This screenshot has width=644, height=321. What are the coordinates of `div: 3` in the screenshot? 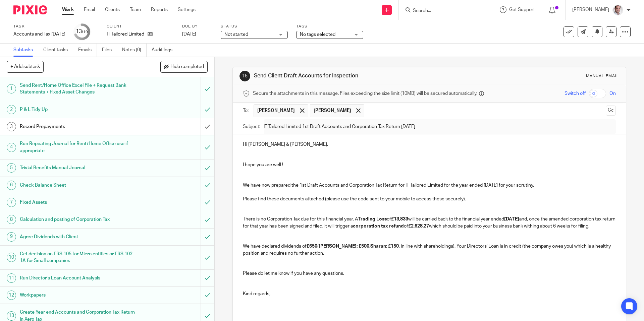 It's located at (12, 127).